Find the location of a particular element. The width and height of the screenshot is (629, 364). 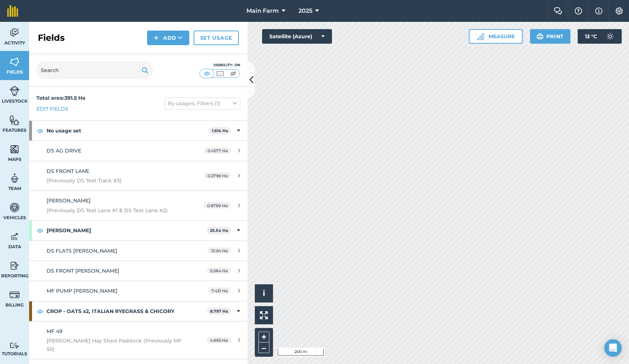

div: CROP - OATS x2, ITALIAN RYEGRASS & CHICORY8.797 Ha is located at coordinates (139, 312).